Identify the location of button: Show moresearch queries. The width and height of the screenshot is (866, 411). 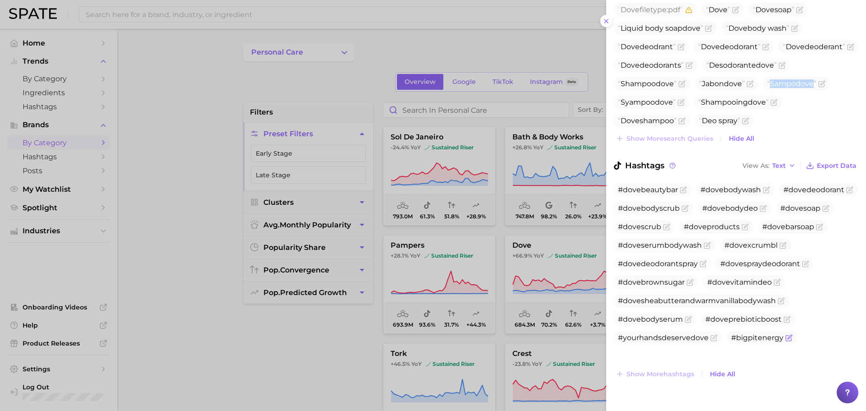
(664, 138).